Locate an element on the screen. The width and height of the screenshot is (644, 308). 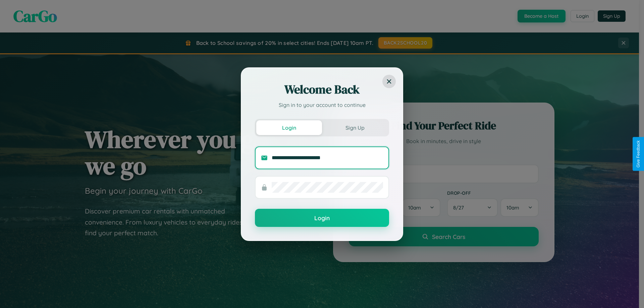
p: Sign in to your account to continue is located at coordinates (322, 105).